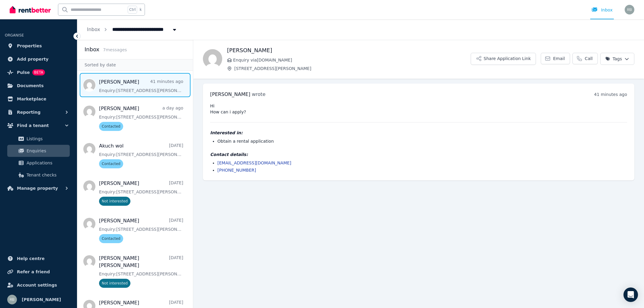 The width and height of the screenshot is (644, 308). I want to click on button: Find a tenant, so click(38, 126).